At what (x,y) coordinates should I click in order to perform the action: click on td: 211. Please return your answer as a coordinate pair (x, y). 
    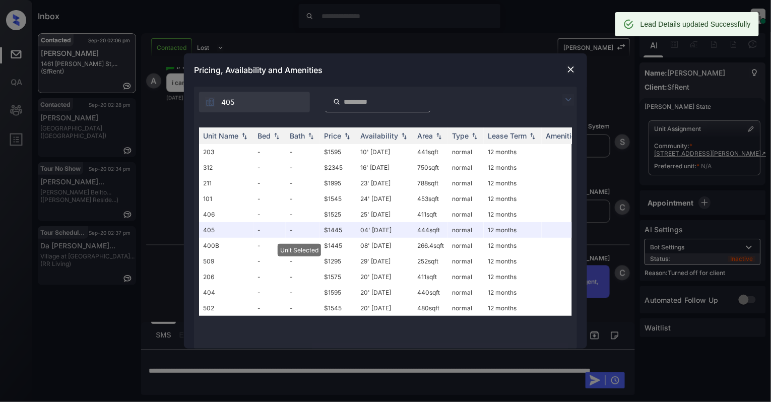
    Looking at the image, I should click on (226, 183).